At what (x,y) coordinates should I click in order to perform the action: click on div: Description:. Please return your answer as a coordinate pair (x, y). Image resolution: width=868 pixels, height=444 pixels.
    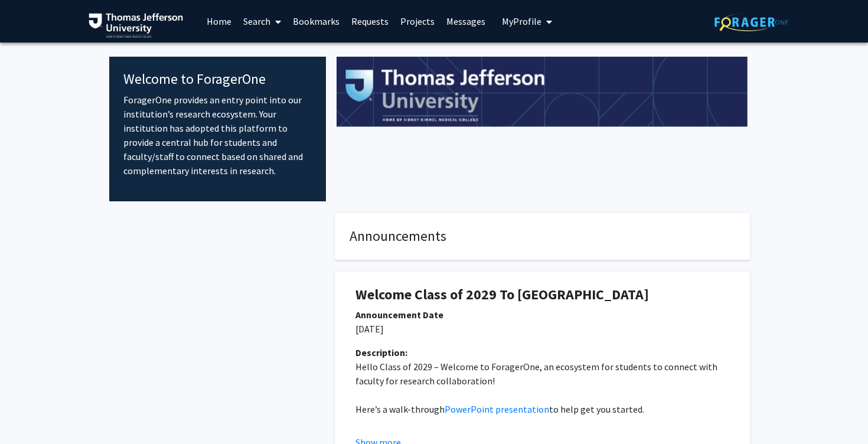
    Looking at the image, I should click on (542, 352).